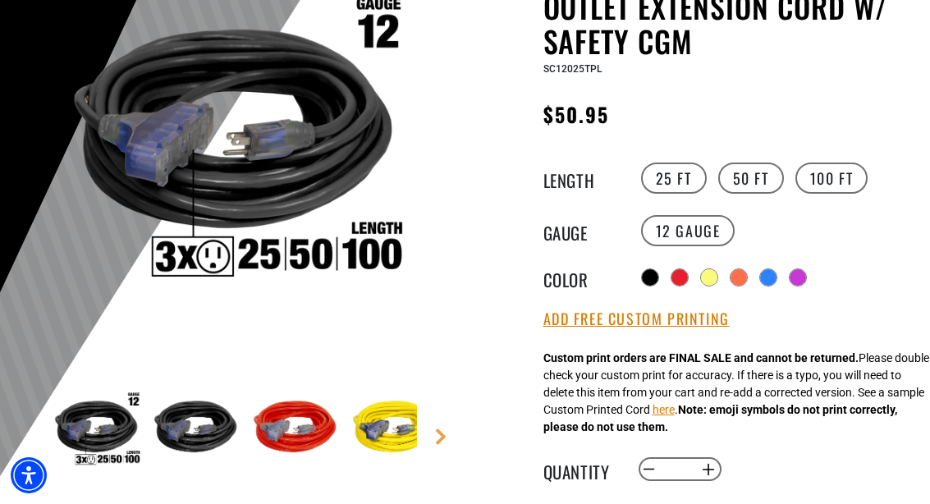 The image size is (930, 504). What do you see at coordinates (584, 469) in the screenshot?
I see `label: Quantity` at bounding box center [584, 469].